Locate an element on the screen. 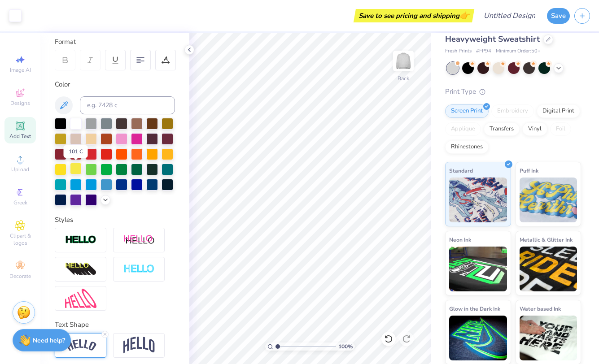  span: 100 % is located at coordinates (345, 347).